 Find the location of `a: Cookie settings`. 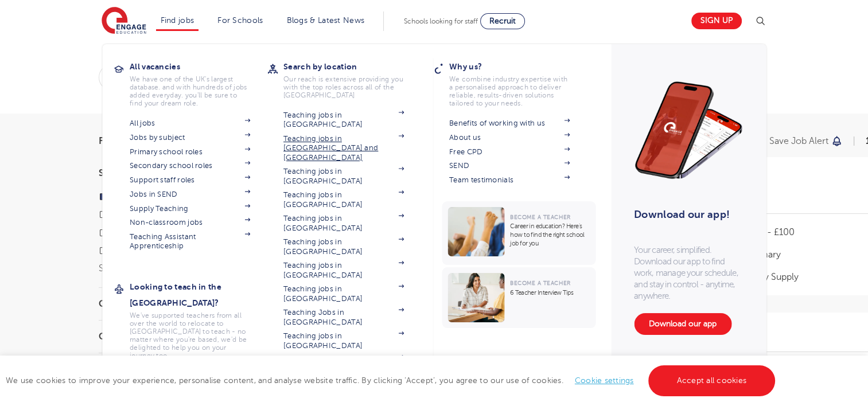

a: Cookie settings is located at coordinates (604, 380).